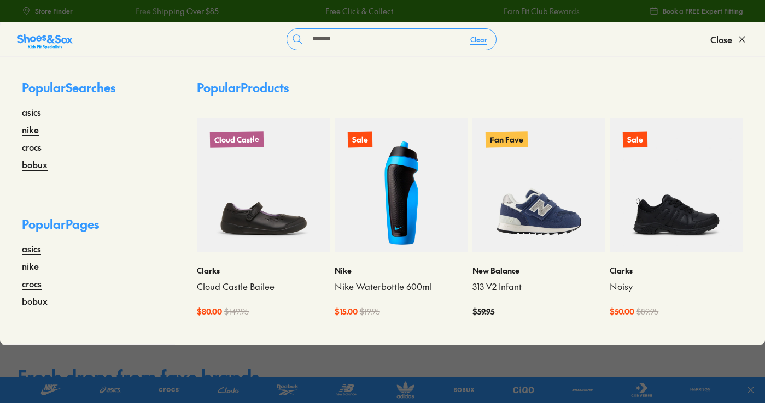 This screenshot has height=403, width=765. What do you see at coordinates (236, 312) in the screenshot?
I see `span: $ 149.95` at bounding box center [236, 312].